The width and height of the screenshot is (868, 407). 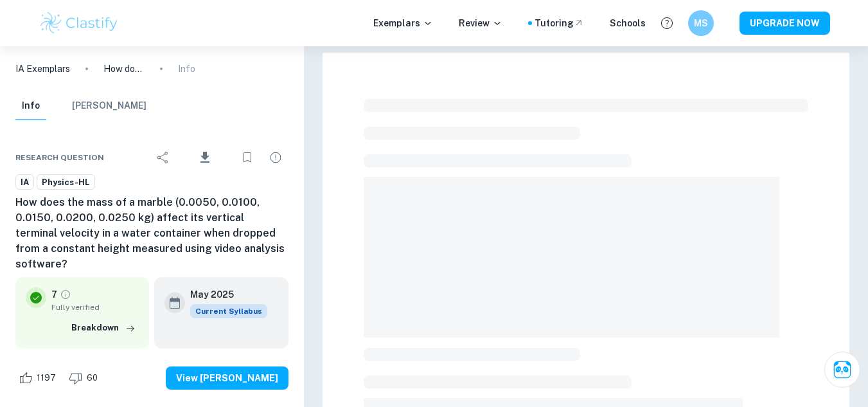 What do you see at coordinates (24, 183) in the screenshot?
I see `span: IA` at bounding box center [24, 183].